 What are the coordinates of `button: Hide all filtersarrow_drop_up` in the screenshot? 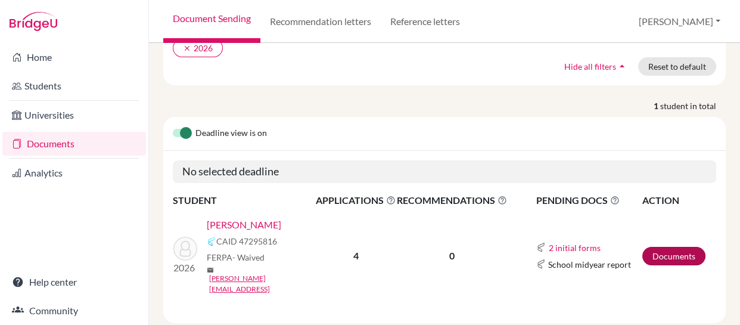 It's located at (596, 66).